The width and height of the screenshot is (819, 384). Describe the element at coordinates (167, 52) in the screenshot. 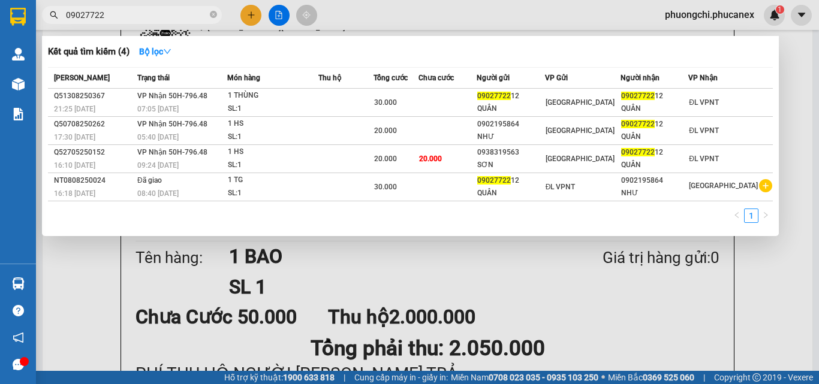

I see `span: down` at that location.